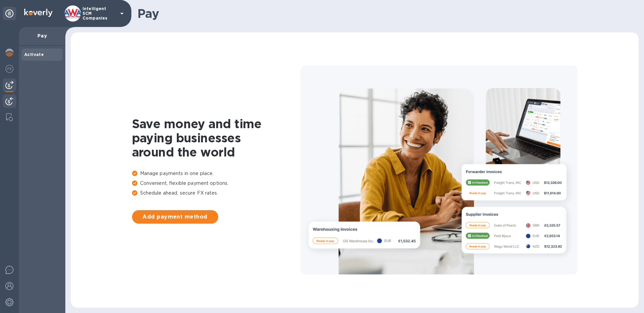 The width and height of the screenshot is (644, 313). I want to click on img: Logo, so click(38, 13).